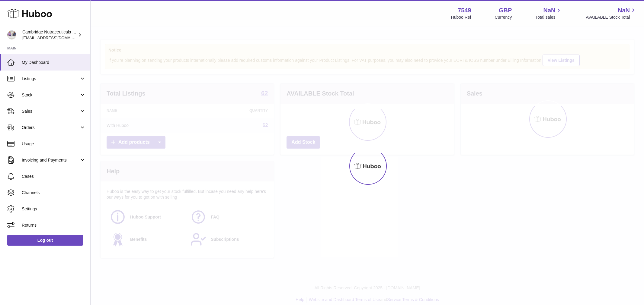 This screenshot has width=644, height=305. What do you see at coordinates (51, 79) in the screenshot?
I see `span: Listings` at bounding box center [51, 79].